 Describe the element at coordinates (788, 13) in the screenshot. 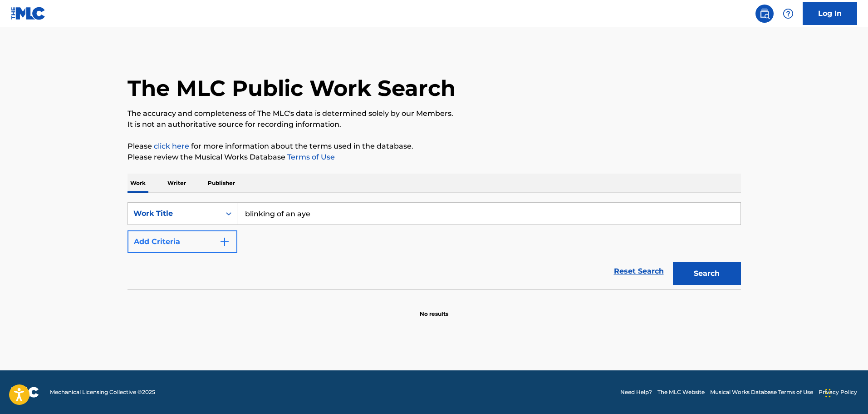

I see `div: Help` at that location.